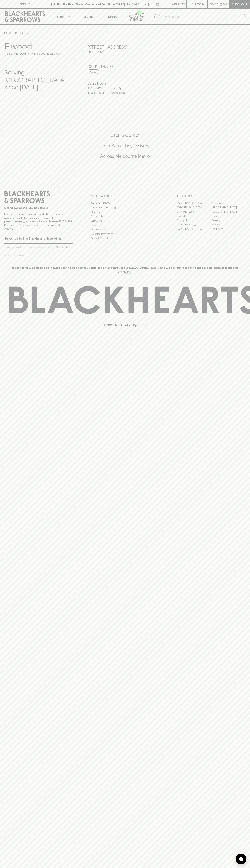 The width and height of the screenshot is (250, 868). I want to click on a: HOME, so click(8, 33).